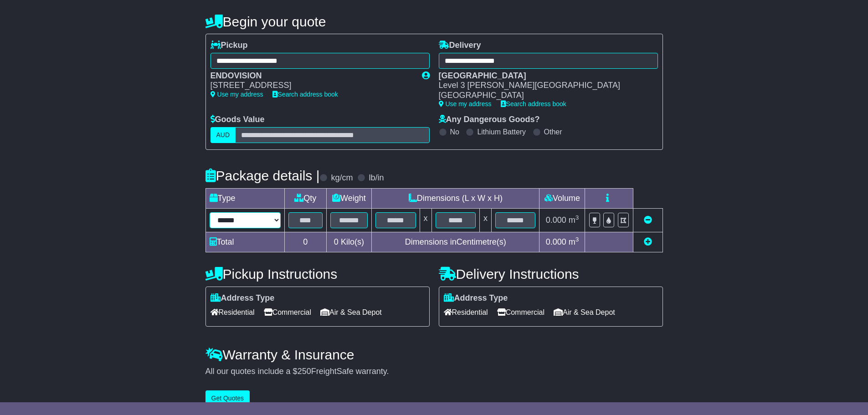 This screenshot has height=415, width=868. What do you see at coordinates (349, 198) in the screenshot?
I see `td: Weight` at bounding box center [349, 198].